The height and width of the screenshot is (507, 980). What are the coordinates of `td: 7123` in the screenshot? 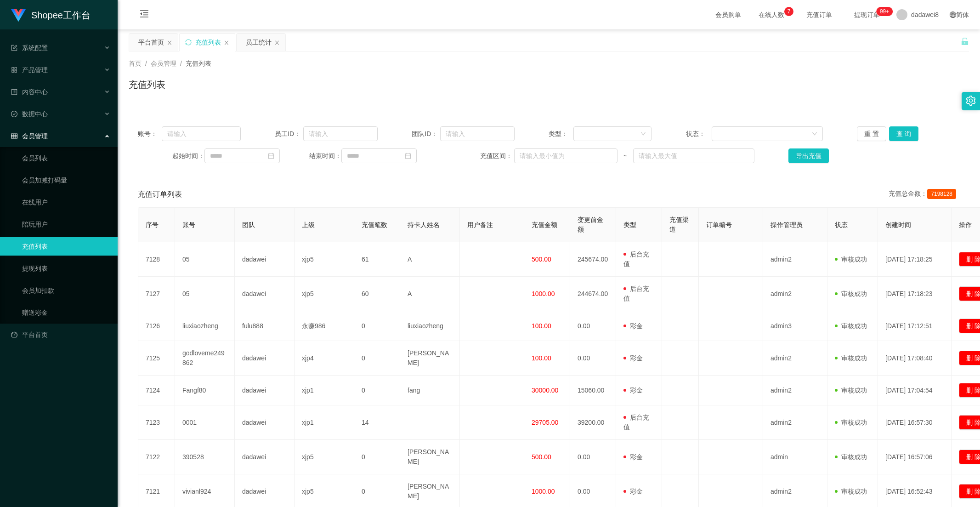 It's located at (156, 423).